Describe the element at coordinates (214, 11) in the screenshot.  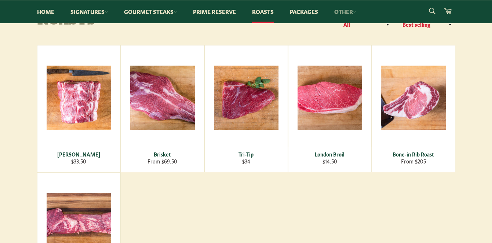
I see `a: Prime Reserve` at that location.